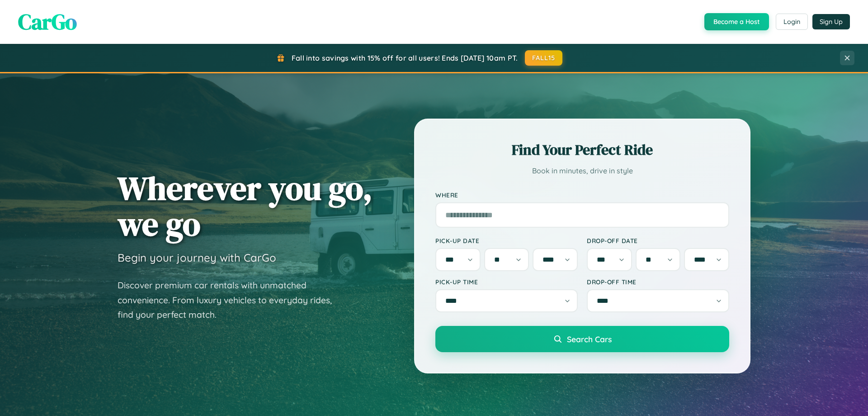 The image size is (868, 416). What do you see at coordinates (196, 258) in the screenshot?
I see `h3: Begin your journey with CarGo` at bounding box center [196, 258].